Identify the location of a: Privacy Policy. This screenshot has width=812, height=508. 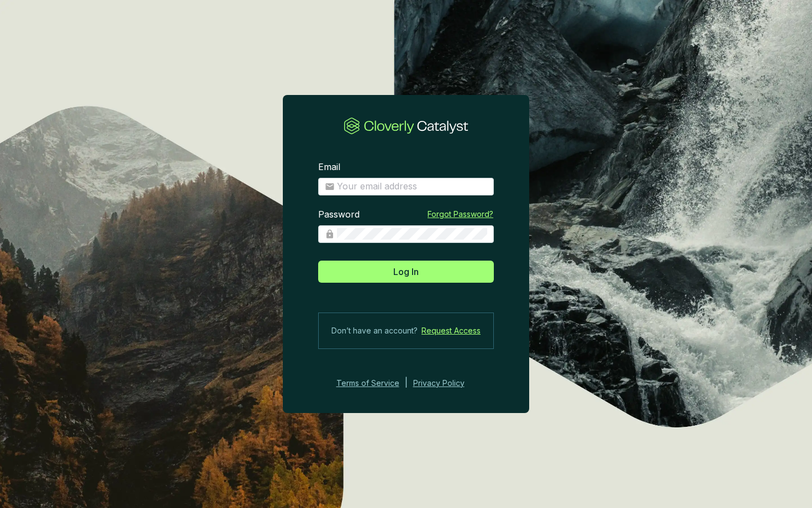
(446, 383).